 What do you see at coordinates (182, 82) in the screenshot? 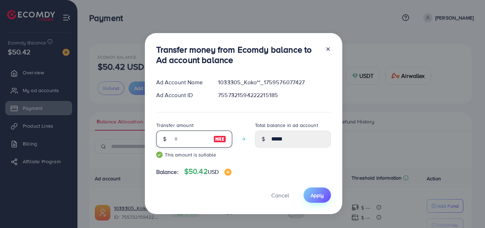
I see `div: Ad Account Name` at bounding box center [182, 82].